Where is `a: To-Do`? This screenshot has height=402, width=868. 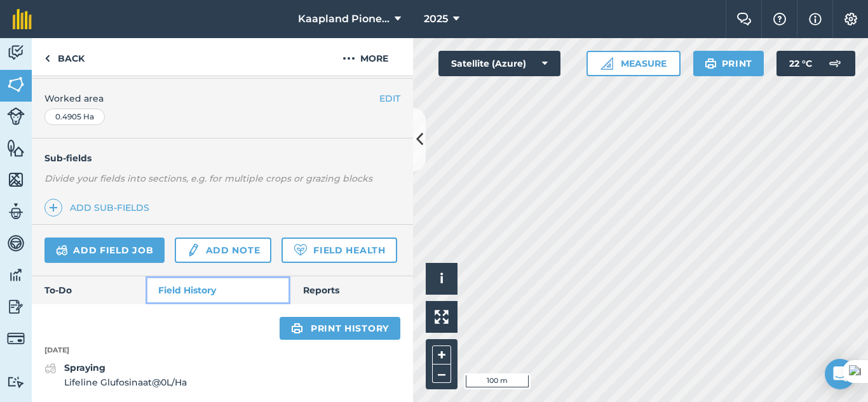
a: To-Do is located at coordinates (88, 291).